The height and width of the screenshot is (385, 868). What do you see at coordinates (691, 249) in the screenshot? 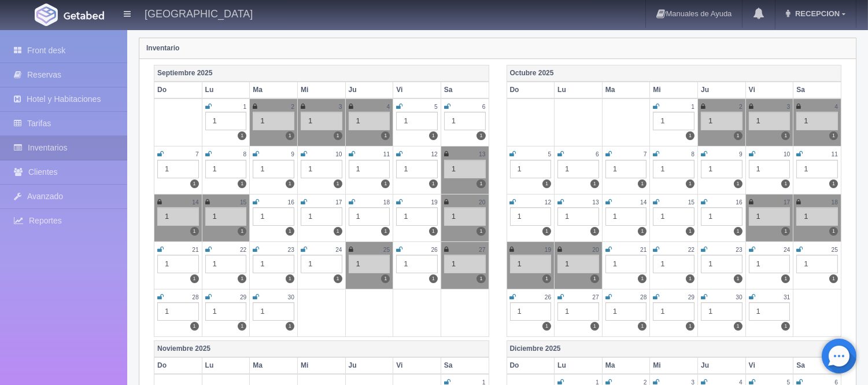
I see `small: 22` at bounding box center [691, 249].